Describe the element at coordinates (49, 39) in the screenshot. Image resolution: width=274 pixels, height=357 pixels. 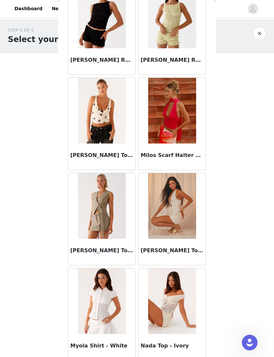
I see `h1: Select your styles!` at that location.